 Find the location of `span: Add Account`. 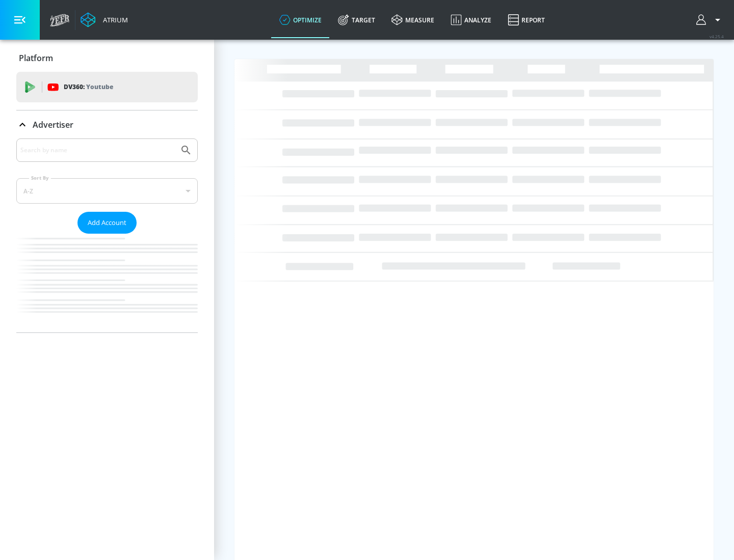

span: Add Account is located at coordinates (107, 223).